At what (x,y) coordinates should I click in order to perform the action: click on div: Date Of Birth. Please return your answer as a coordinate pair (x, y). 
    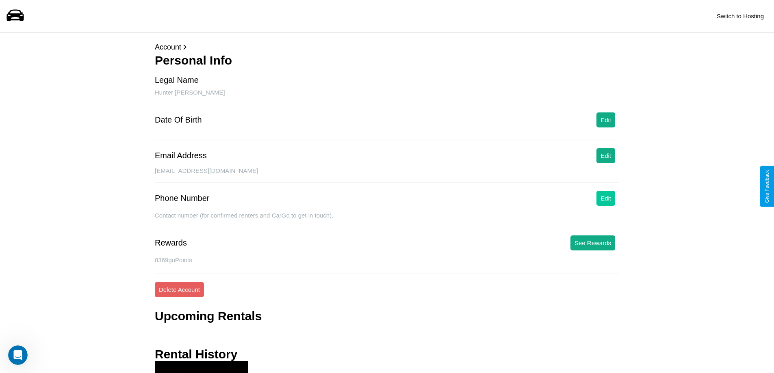
    Looking at the image, I should click on (178, 120).